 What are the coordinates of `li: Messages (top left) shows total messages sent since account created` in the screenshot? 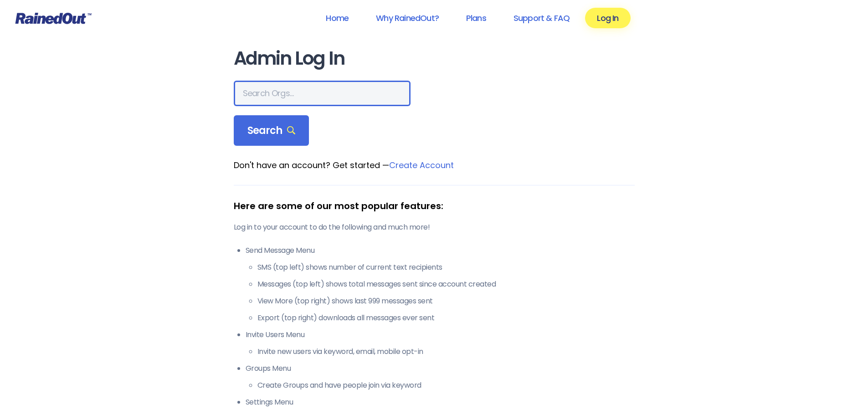 It's located at (446, 284).